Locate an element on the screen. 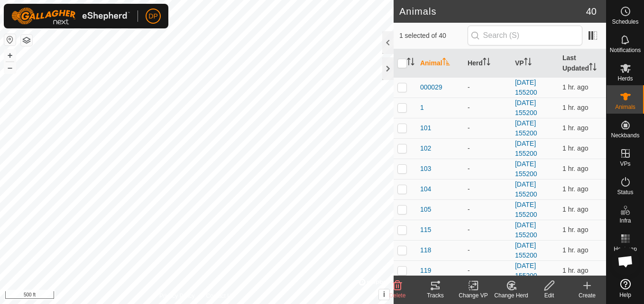 This screenshot has width=644, height=304. span: 000029 is located at coordinates (431, 87).